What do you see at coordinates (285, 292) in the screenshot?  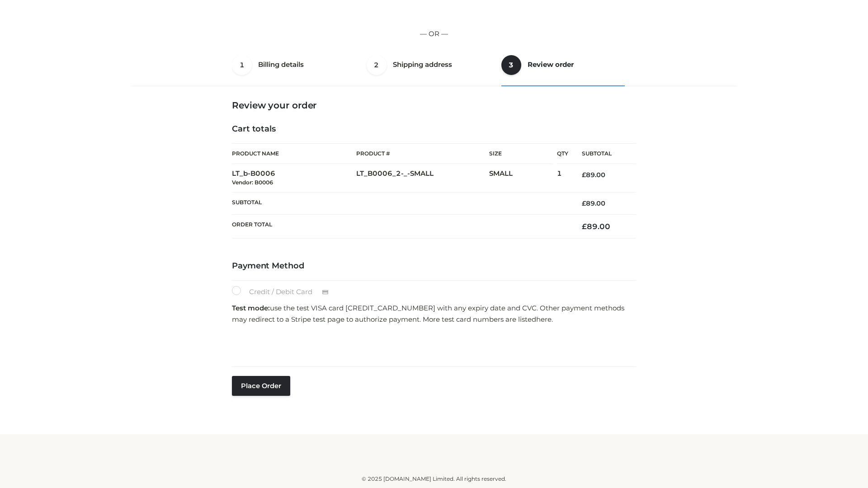 I see `label: Credit / Debit Card` at bounding box center [285, 292].